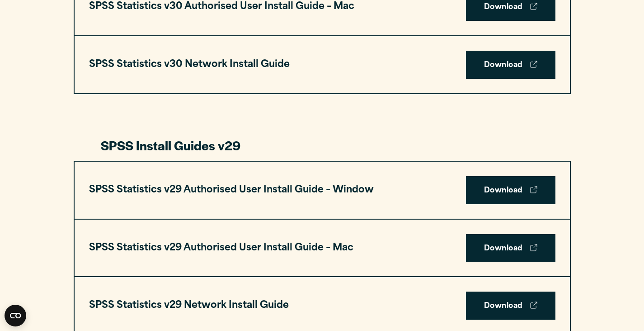 Image resolution: width=644 pixels, height=331 pixels. Describe the element at coordinates (322, 145) in the screenshot. I see `h3: SPSS Install Guides v29` at that location.